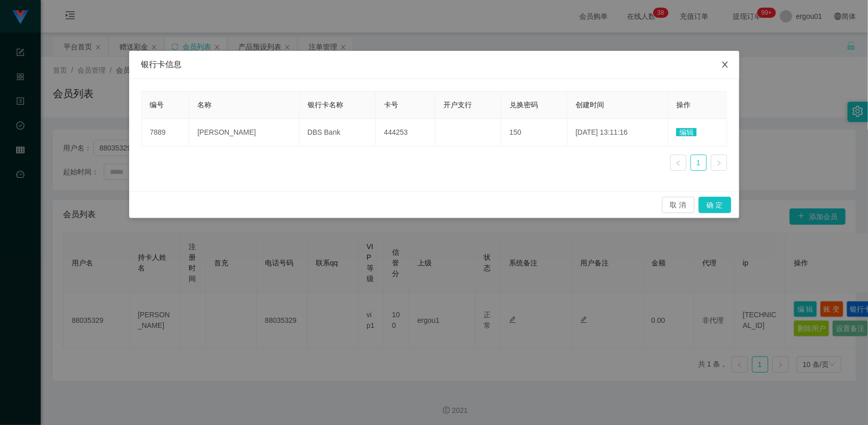  I want to click on button: 确 定, so click(715, 205).